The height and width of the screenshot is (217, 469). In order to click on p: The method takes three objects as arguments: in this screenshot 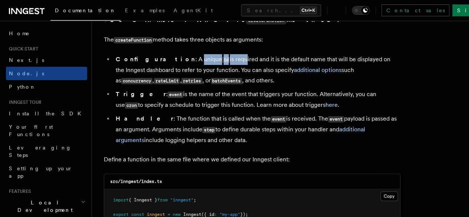, I will do `click(252, 40)`.